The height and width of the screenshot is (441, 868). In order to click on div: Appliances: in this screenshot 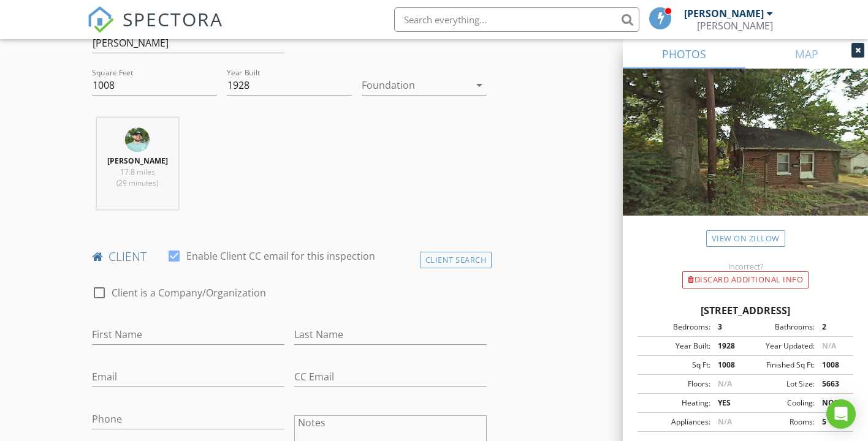, I will do `click(675, 423)`.